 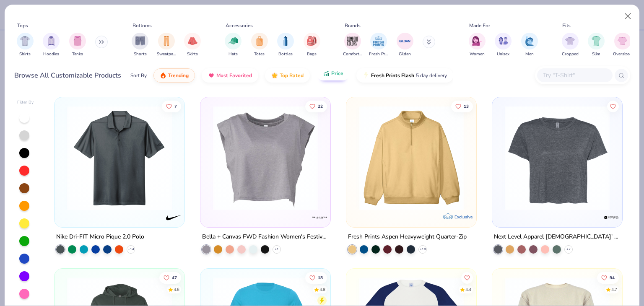 What do you see at coordinates (51, 45) in the screenshot?
I see `div: filter for Hoodies` at bounding box center [51, 45].